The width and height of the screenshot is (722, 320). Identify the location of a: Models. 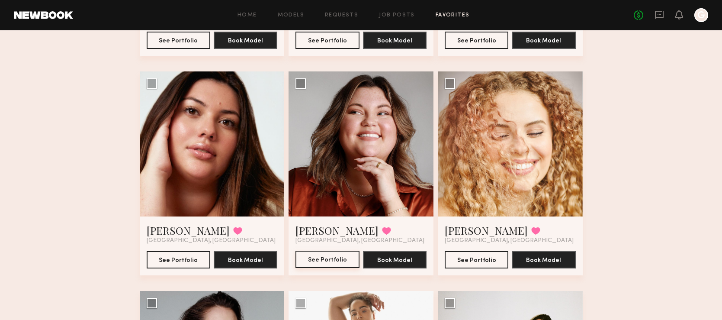
(291, 15).